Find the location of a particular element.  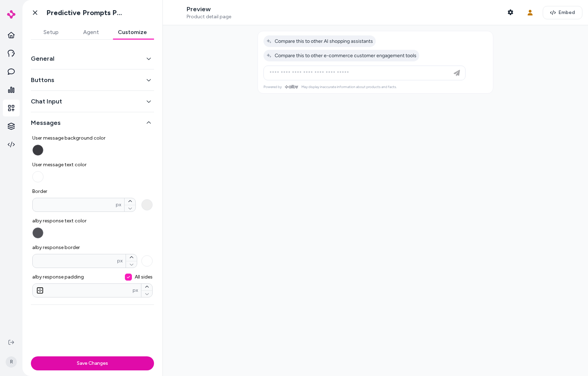

button: Save Changes is located at coordinates (92, 364).